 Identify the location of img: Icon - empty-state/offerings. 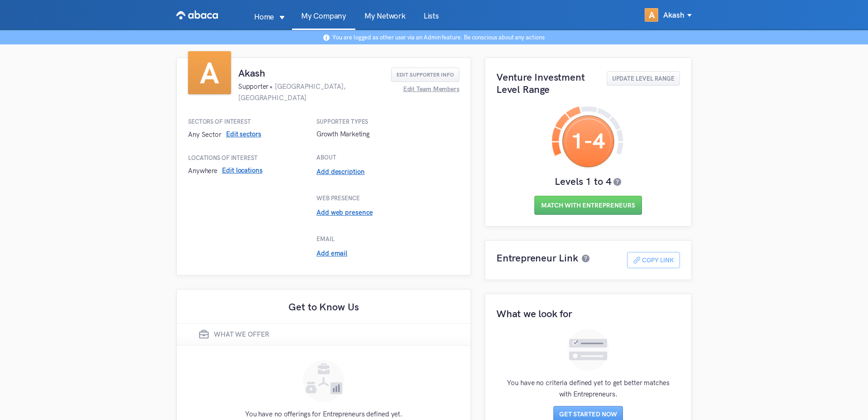
(324, 381).